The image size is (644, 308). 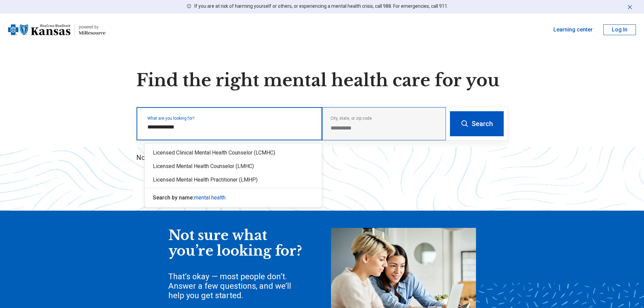 I want to click on div: Suggestions, so click(x=233, y=175).